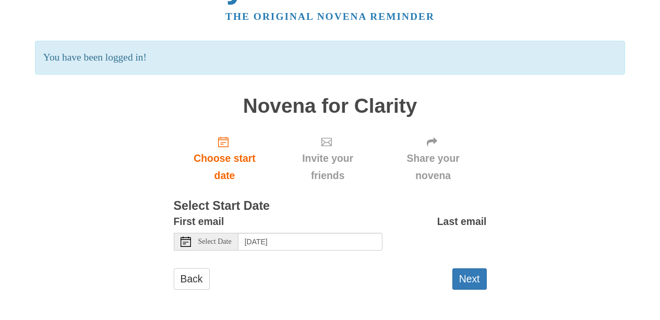 The width and height of the screenshot is (660, 320). What do you see at coordinates (327, 167) in the screenshot?
I see `span: Invite your friends` at bounding box center [327, 167].